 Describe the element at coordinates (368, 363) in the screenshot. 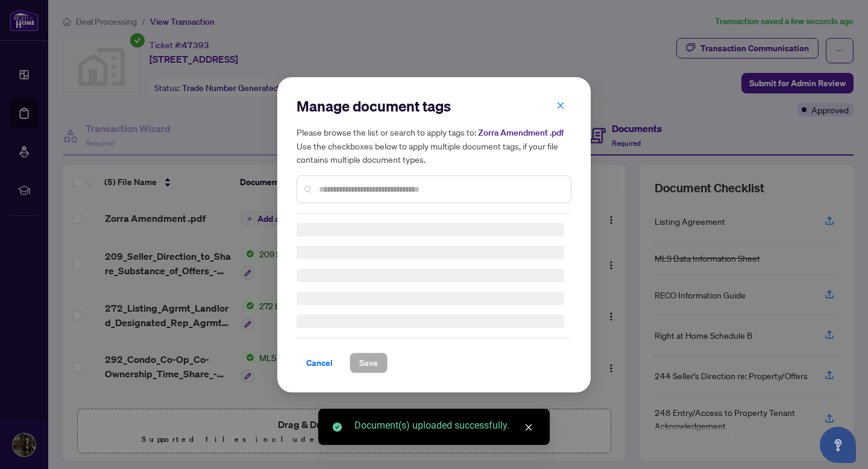

I see `button: Save` at that location.